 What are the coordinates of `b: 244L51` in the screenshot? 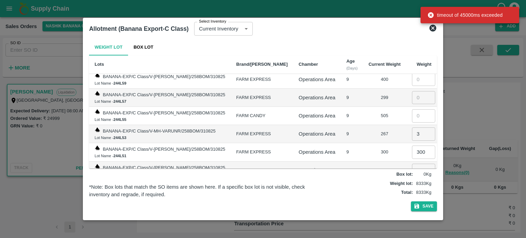 It's located at (120, 156).